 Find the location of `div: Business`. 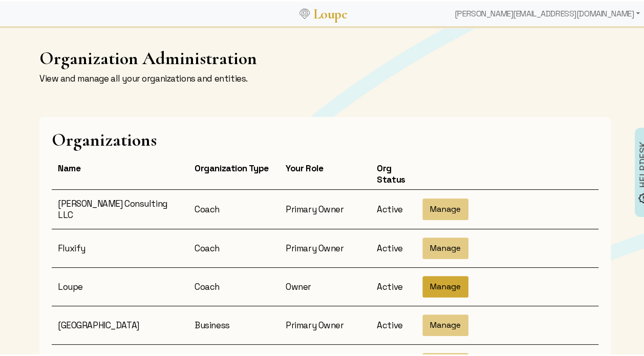

div: Business is located at coordinates (234, 323).